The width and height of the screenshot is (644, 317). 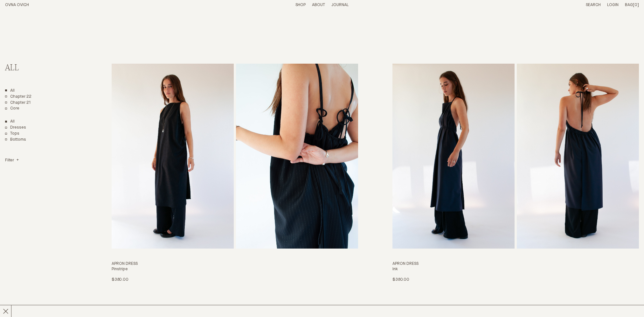 What do you see at coordinates (42, 68) in the screenshot?
I see `h2: All` at bounding box center [42, 68].